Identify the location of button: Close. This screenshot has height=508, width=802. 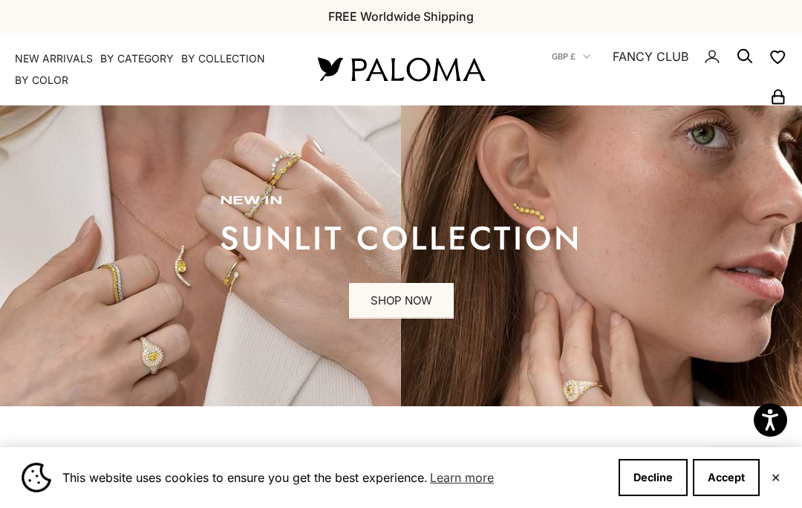
(775, 477).